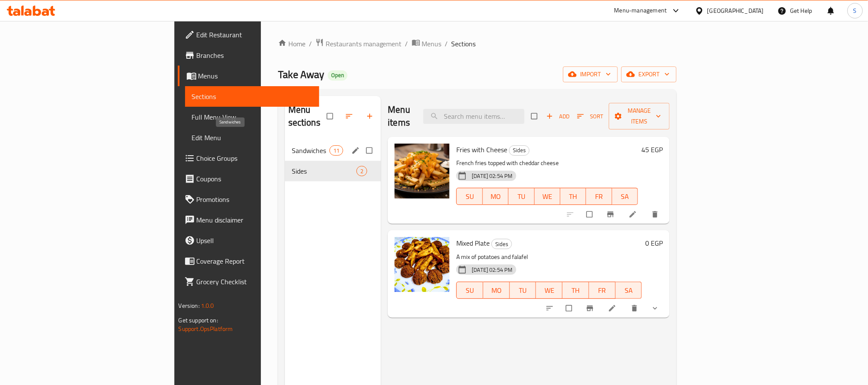  Describe the element at coordinates (549, 257) in the screenshot. I see `p: A mix of potatoes and falafel` at that location.